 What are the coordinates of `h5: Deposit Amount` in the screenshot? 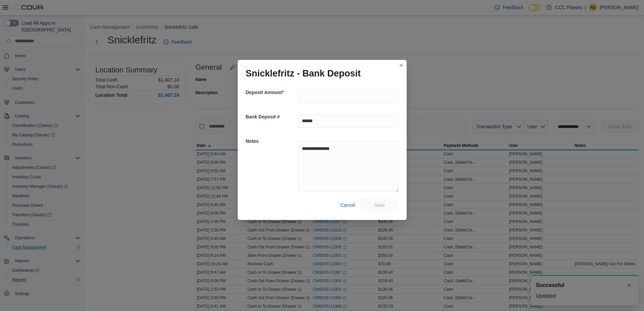 It's located at (271, 93).